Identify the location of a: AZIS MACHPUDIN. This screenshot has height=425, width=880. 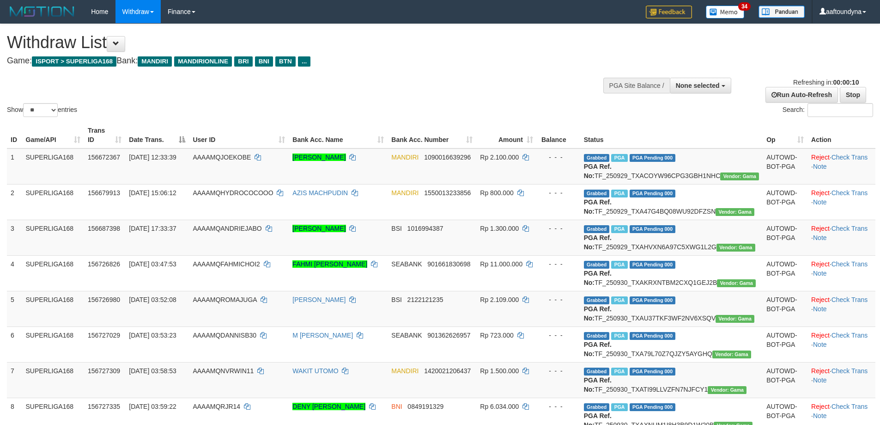
(320, 193).